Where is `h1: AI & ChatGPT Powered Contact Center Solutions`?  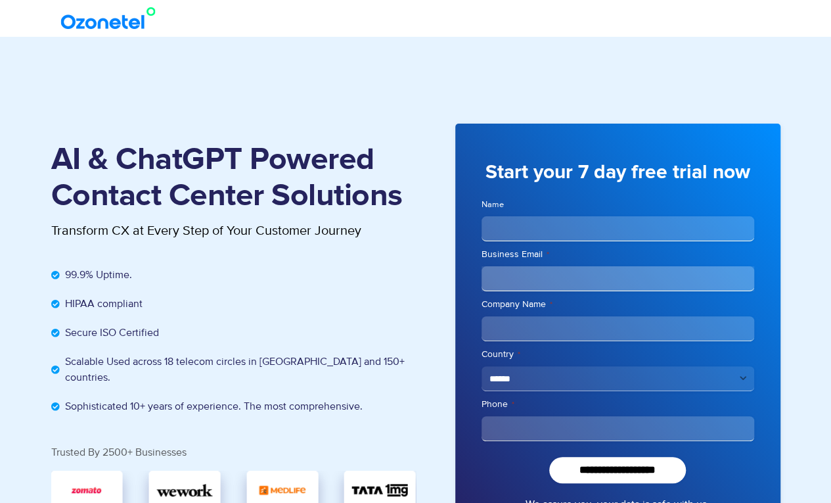 h1: AI & ChatGPT Powered Contact Center Solutions is located at coordinates (233, 178).